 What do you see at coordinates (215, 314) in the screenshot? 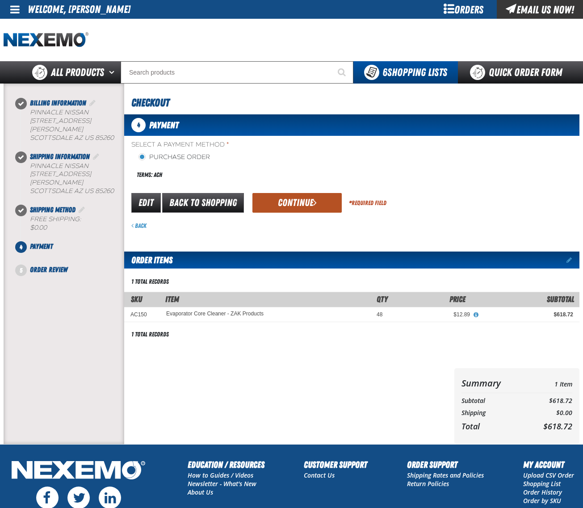
I see `a: Evaporator Core Cleaner - ZAK Products` at bounding box center [215, 314].